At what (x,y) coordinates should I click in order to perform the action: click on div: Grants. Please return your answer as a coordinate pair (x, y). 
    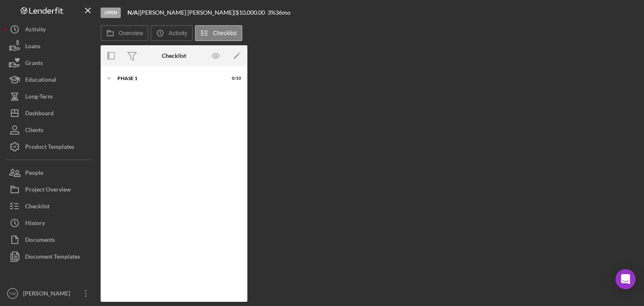
    Looking at the image, I should click on (34, 63).